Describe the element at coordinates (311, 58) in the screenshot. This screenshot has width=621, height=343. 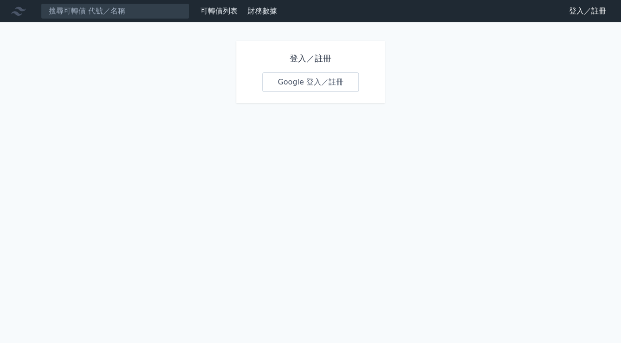
I see `h1: 登入／註冊` at that location.